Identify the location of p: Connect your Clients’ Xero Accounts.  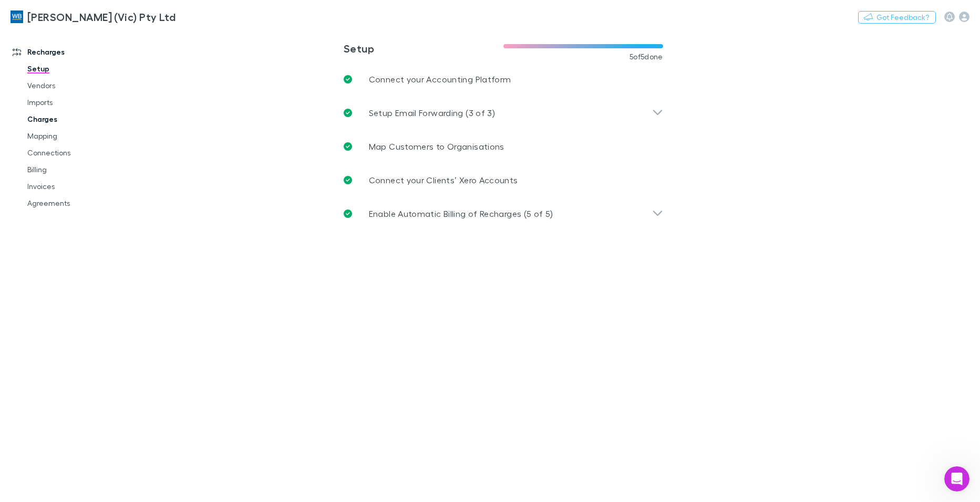
(444, 180).